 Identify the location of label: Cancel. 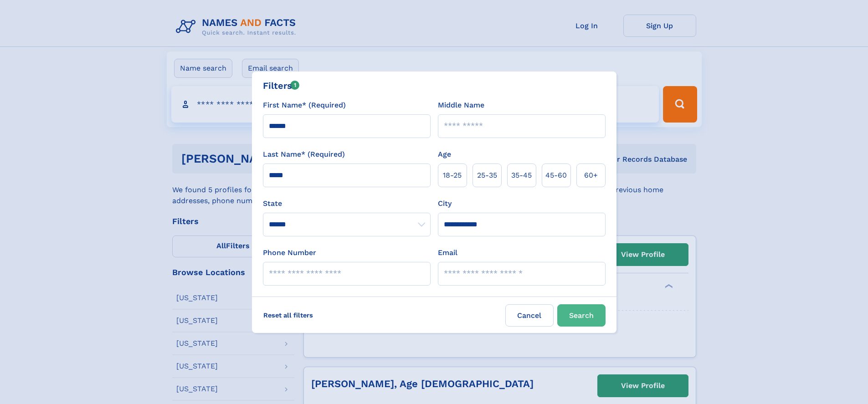
(529, 315).